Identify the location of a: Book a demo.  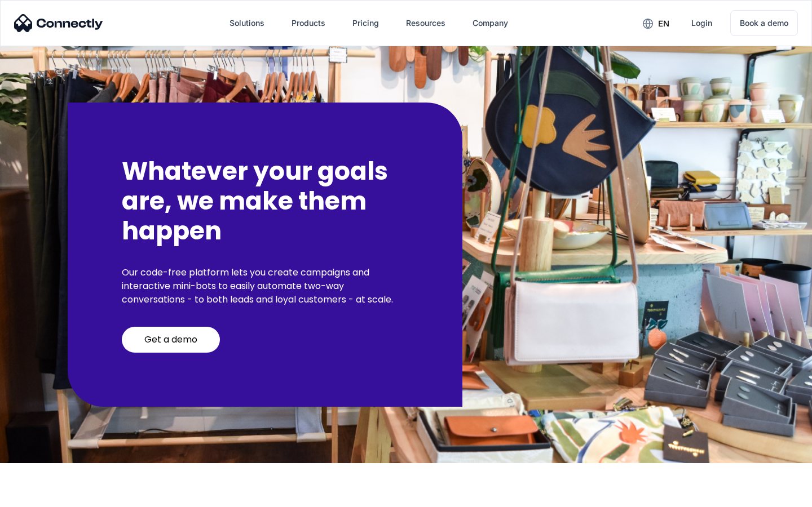
(764, 23).